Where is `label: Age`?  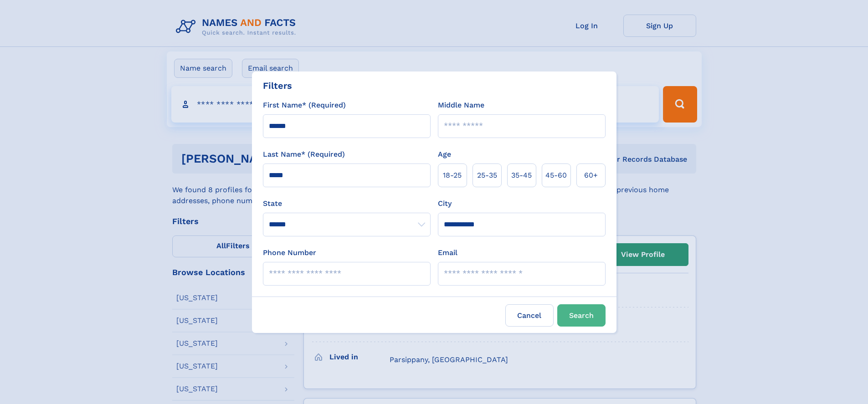 label: Age is located at coordinates (444, 155).